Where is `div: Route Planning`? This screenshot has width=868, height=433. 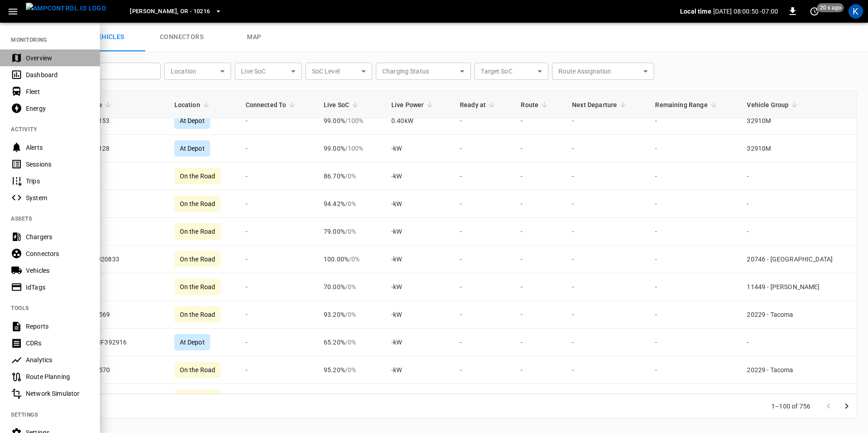
div: Route Planning is located at coordinates (57, 377).